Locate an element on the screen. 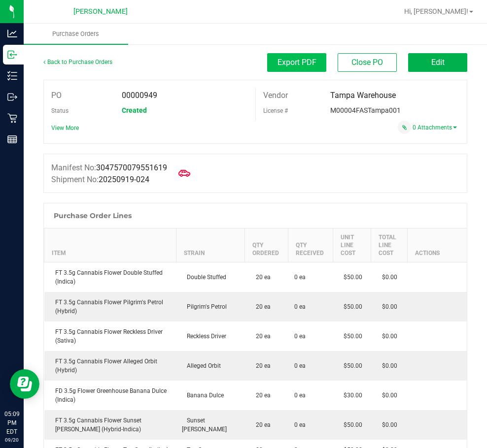 The image size is (487, 448). div: FT 3.5g Cannabis Flower Double Stuffed (Indica) is located at coordinates (110, 277).